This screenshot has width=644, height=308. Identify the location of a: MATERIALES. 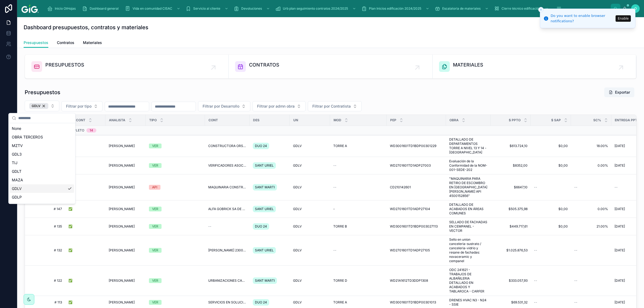
(534, 67).